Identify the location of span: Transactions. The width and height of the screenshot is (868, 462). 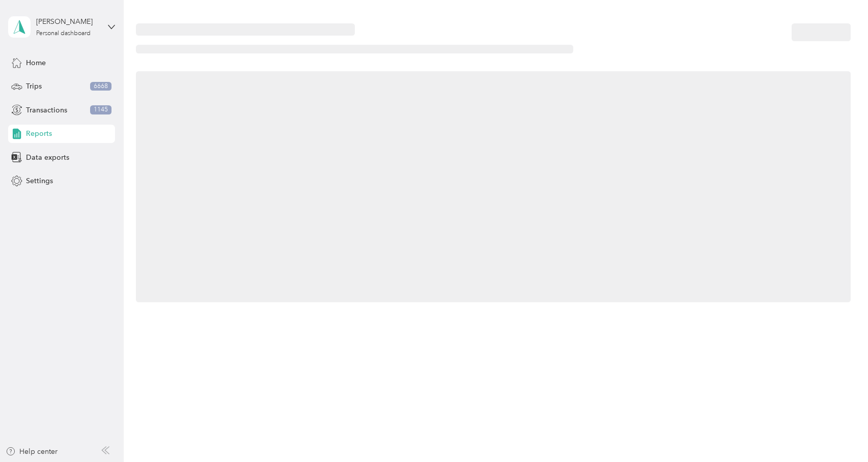
(46, 110).